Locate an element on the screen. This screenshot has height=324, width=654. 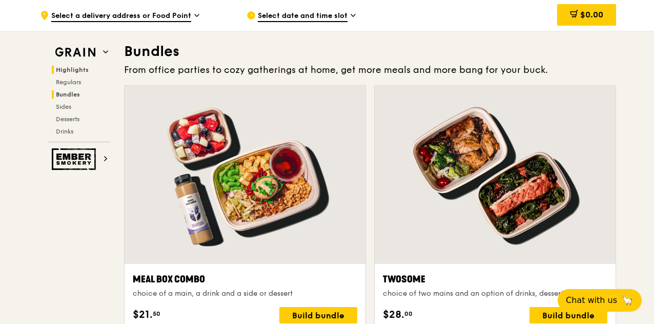
span: 00 is located at coordinates (409, 313).